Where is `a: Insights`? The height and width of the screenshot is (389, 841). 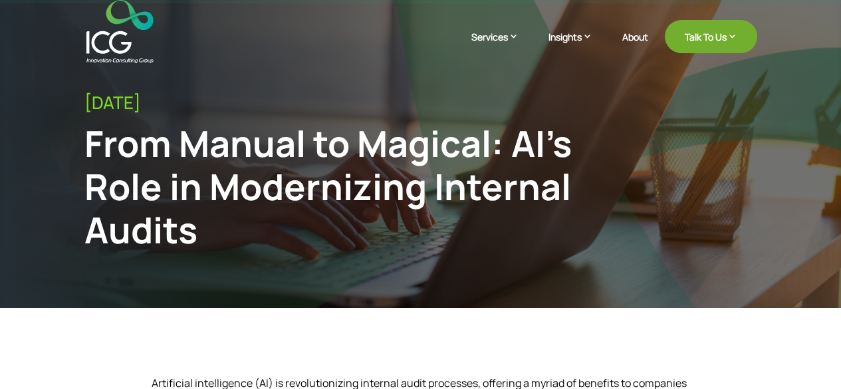 a: Insights is located at coordinates (577, 47).